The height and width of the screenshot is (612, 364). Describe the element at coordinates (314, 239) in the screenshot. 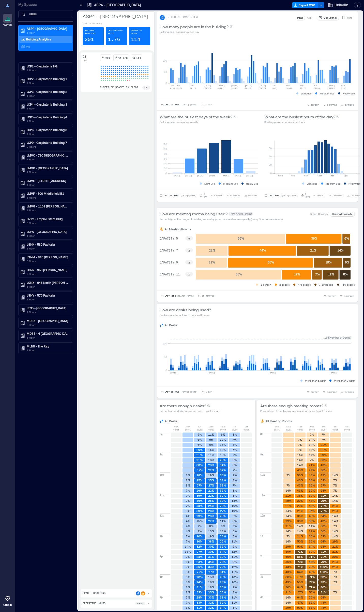

I see `text: 36 %` at that location.